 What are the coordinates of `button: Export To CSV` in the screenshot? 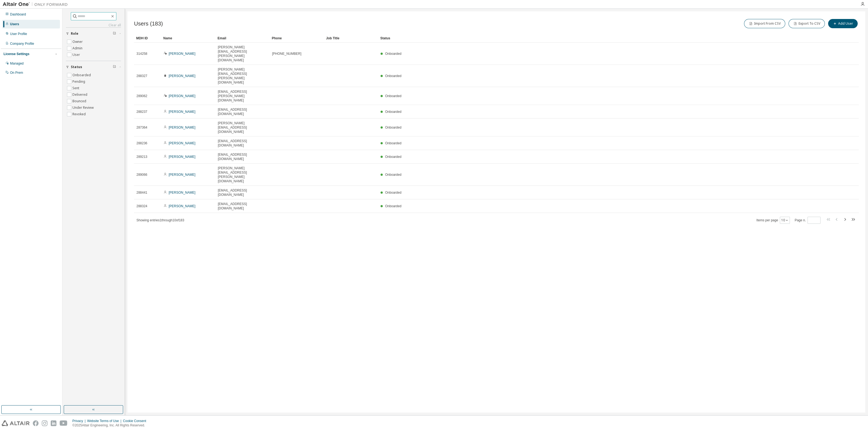 It's located at (807, 23).